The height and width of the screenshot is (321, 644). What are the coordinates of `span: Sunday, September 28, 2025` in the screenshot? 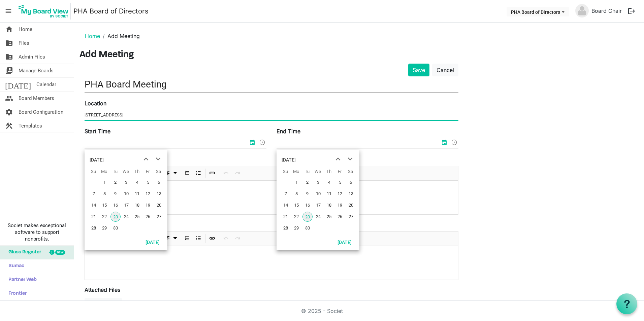 It's located at (286, 228).